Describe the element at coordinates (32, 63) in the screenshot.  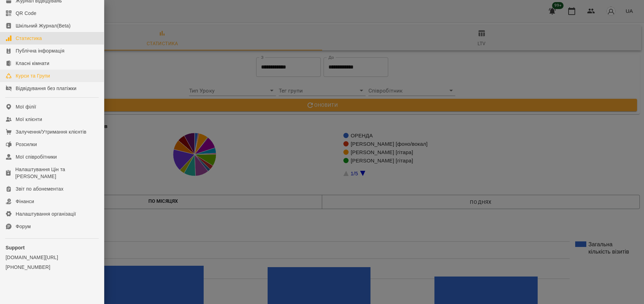
I see `div: Класні кімнати` at that location.